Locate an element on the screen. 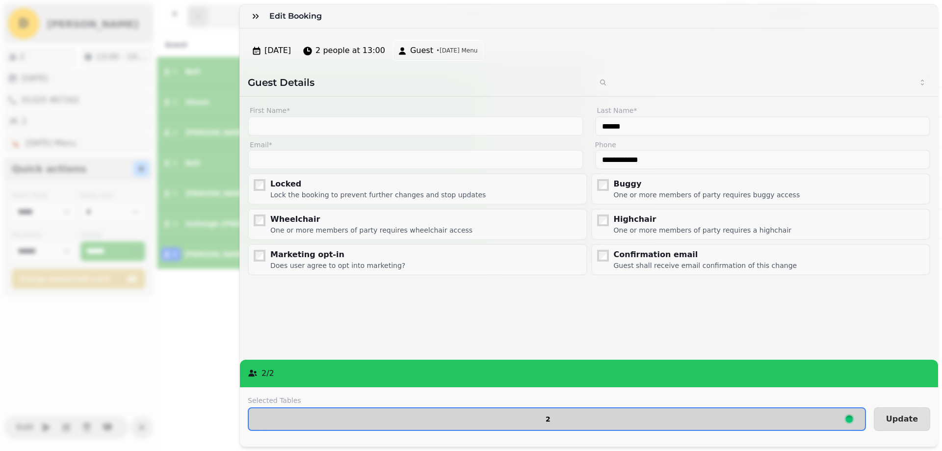  p: 2 is located at coordinates (548, 419).